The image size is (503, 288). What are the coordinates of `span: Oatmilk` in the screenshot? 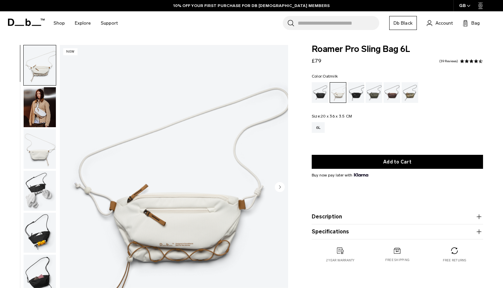 It's located at (330, 76).